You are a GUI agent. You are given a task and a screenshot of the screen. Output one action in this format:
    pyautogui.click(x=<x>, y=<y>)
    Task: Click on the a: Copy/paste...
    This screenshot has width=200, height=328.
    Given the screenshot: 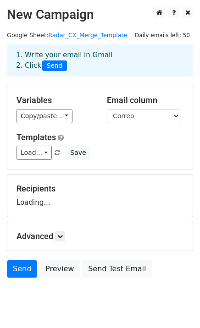 What is the action you would take?
    pyautogui.click(x=44, y=116)
    